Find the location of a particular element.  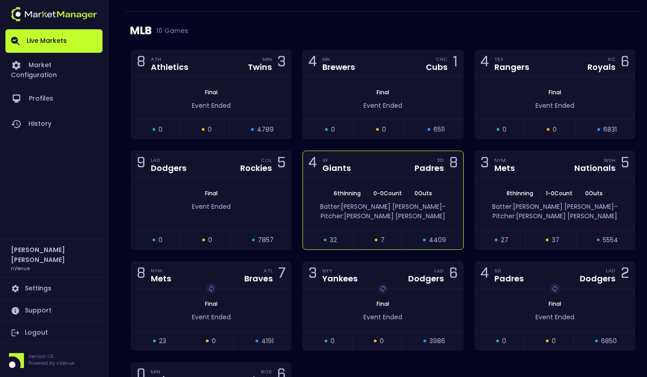

span: 1 - 0 Count is located at coordinates (559, 193).